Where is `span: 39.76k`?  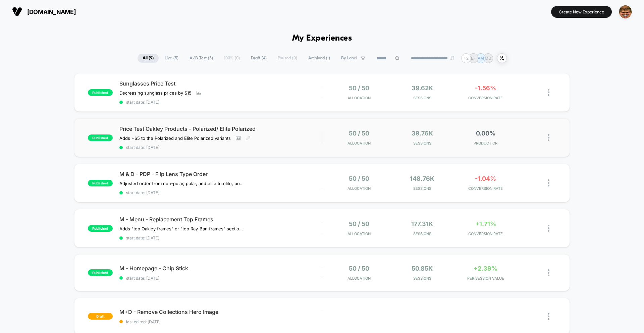
span: 39.76k is located at coordinates (422, 133).